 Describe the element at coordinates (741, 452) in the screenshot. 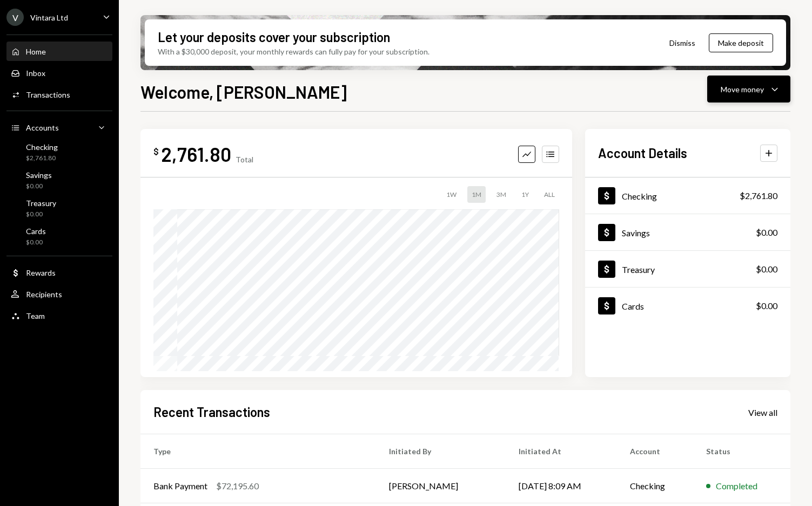

I see `th: Status` at that location.